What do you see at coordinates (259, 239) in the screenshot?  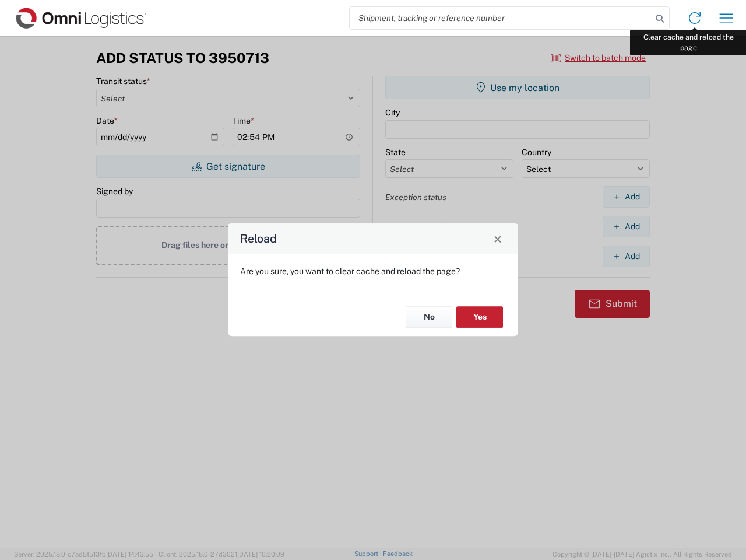 I see `h4: Reload` at bounding box center [259, 239].